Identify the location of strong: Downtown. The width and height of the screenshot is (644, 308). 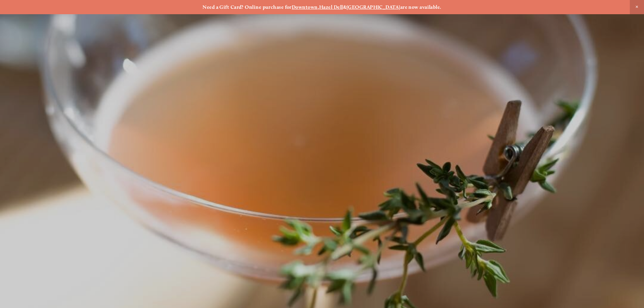
(304, 7).